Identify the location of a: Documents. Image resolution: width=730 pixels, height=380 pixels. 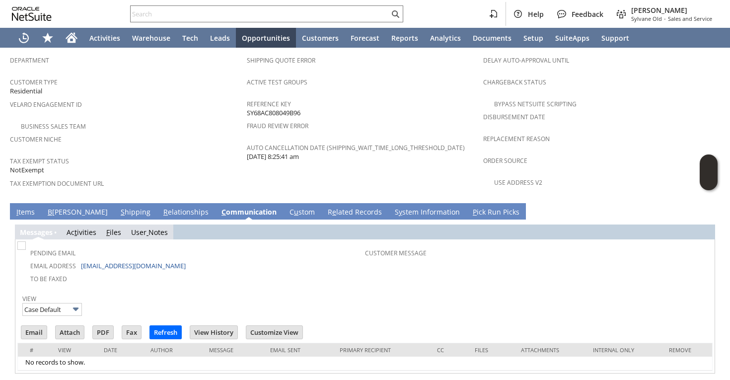
(492, 38).